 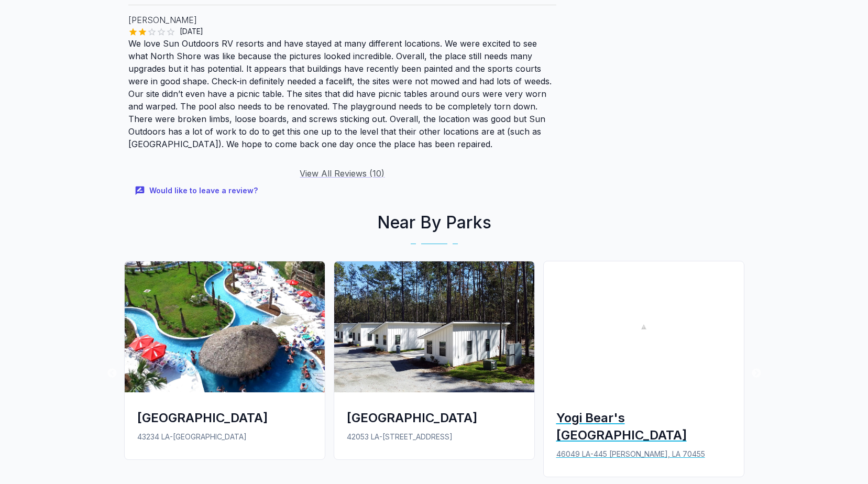 What do you see at coordinates (197, 191) in the screenshot?
I see `button: Would like to leave a review?` at bounding box center [197, 191].